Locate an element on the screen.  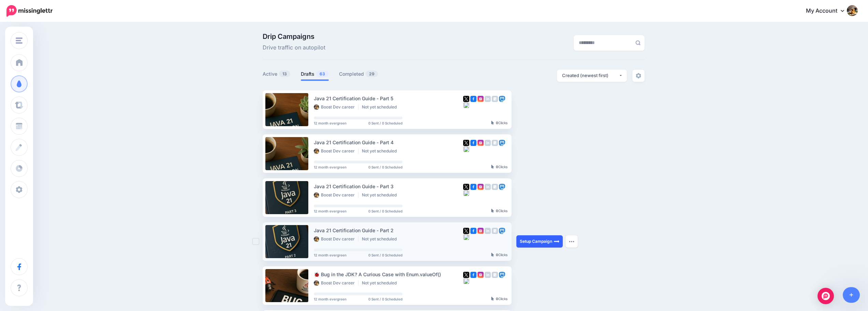
div: Java 21 Certification Guide - Part 5 is located at coordinates (388, 99).